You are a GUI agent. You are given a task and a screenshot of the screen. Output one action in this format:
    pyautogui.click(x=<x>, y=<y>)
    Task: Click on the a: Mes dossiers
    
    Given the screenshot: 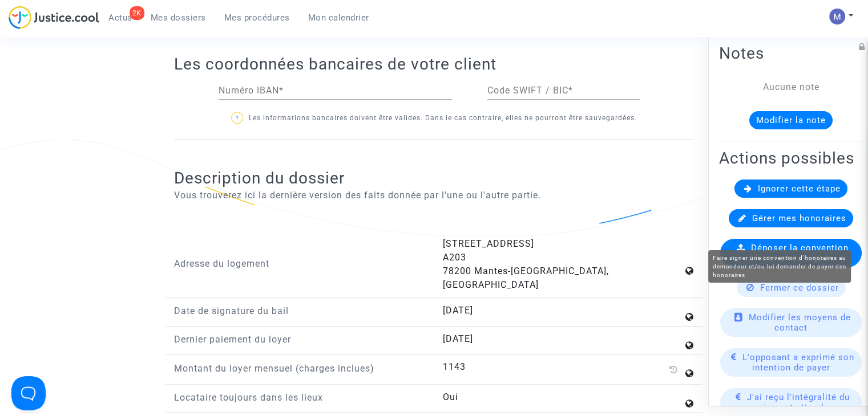 What is the action you would take?
    pyautogui.click(x=178, y=18)
    